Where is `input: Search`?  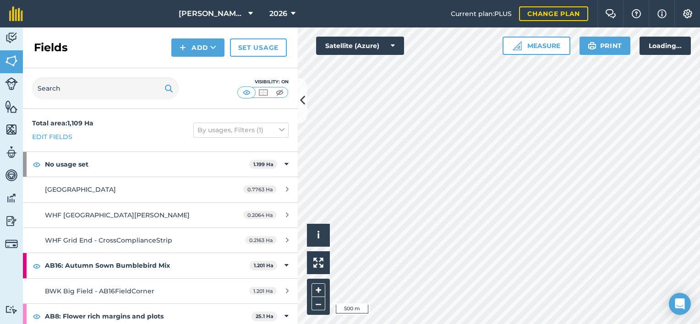 input: Search is located at coordinates (105, 88).